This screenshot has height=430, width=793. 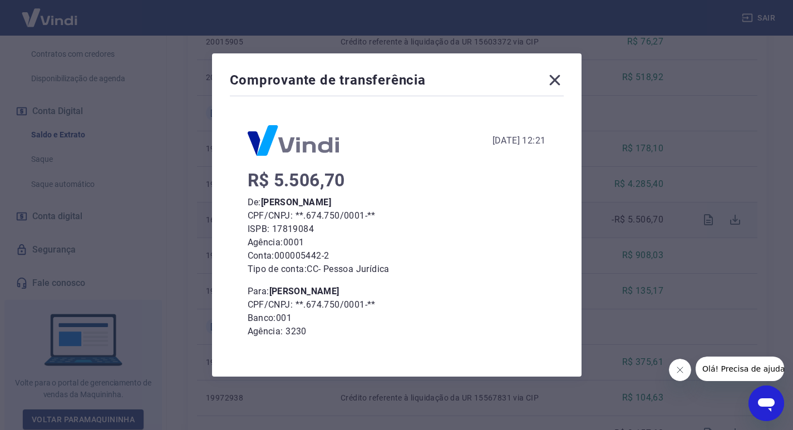 I want to click on p: Agência: 3230, so click(x=397, y=332).